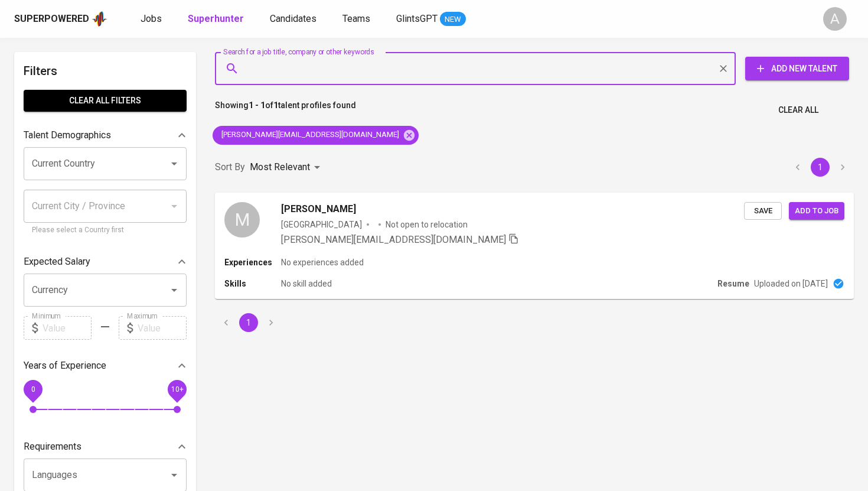 The width and height of the screenshot is (868, 491). Describe the element at coordinates (33, 389) in the screenshot. I see `span: 0` at that location.